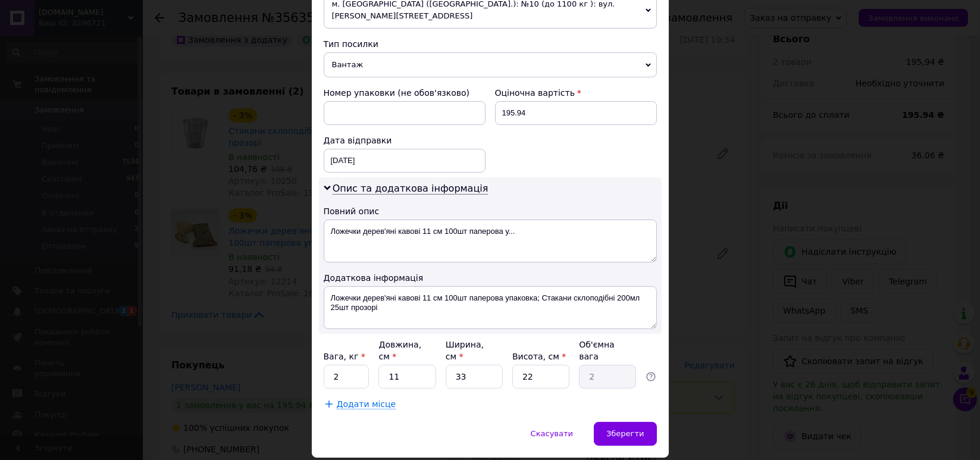  I want to click on span: Додати місце, so click(367, 405).